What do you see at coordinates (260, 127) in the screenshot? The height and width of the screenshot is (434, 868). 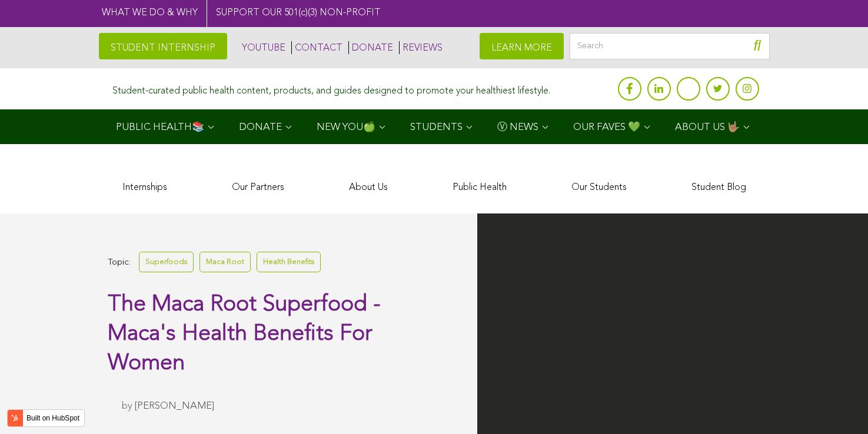 I see `span: DONATE` at bounding box center [260, 127].